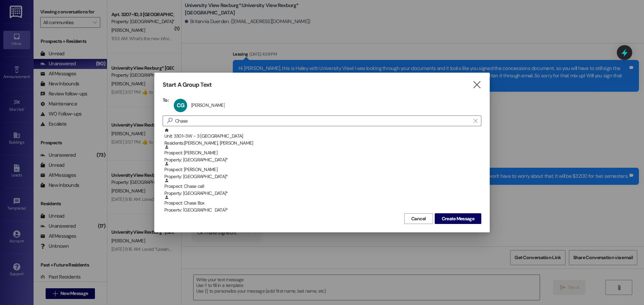  I want to click on input: Search for any contact or apartment, so click(323, 121).